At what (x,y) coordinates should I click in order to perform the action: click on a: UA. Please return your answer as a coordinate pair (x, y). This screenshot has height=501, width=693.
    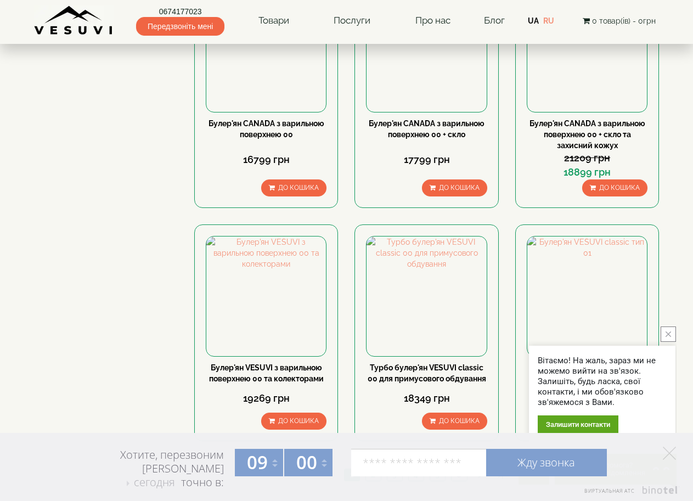
    Looking at the image, I should click on (533, 21).